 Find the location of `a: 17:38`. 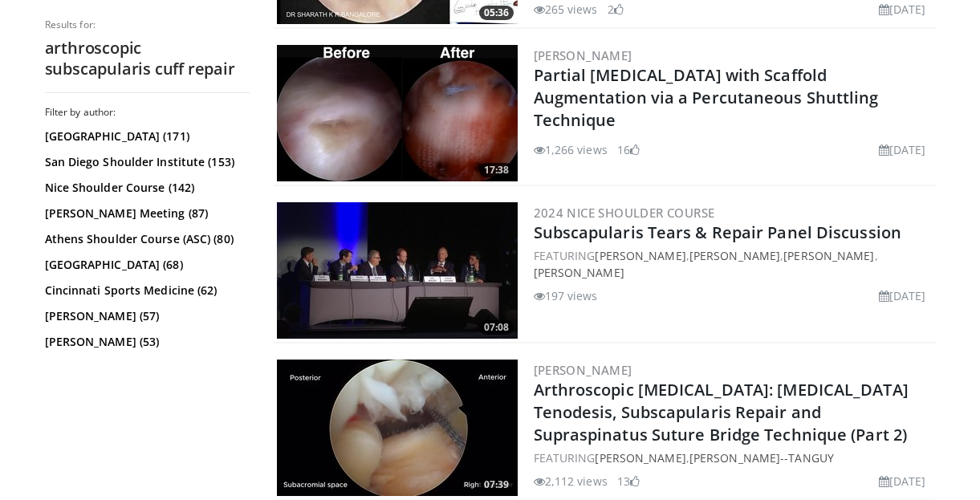

a: 17:38 is located at coordinates (397, 114).